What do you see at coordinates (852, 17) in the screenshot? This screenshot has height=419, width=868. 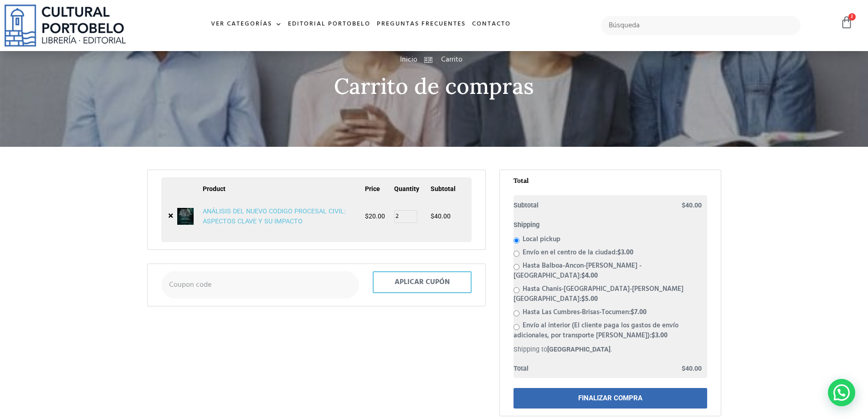 I see `span: 2` at bounding box center [852, 17].